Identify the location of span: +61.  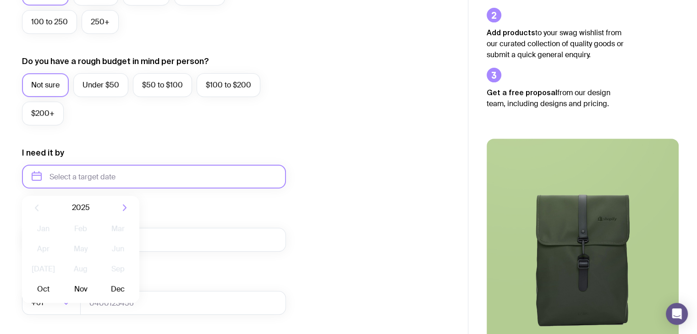
(38, 303).